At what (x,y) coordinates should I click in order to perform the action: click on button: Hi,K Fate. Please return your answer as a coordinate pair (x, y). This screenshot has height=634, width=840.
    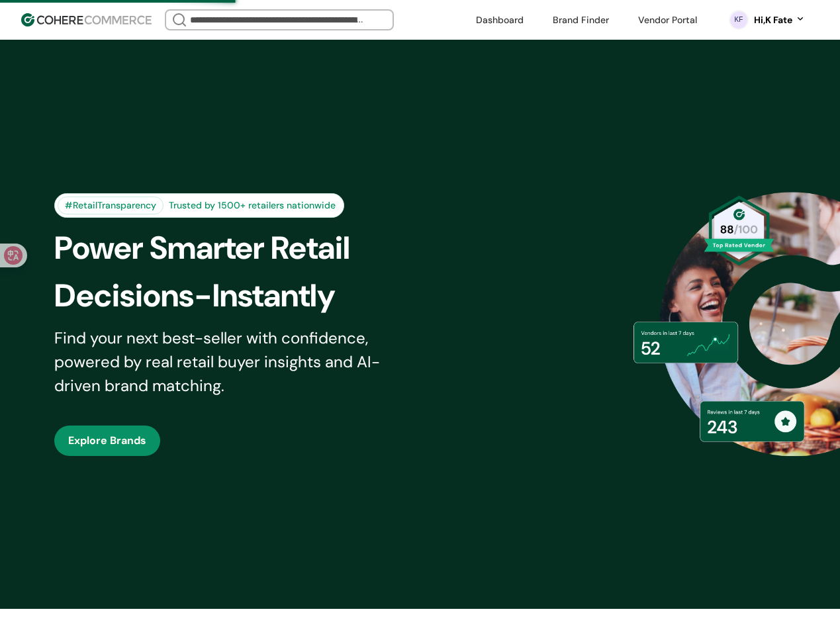
    Looking at the image, I should click on (780, 20).